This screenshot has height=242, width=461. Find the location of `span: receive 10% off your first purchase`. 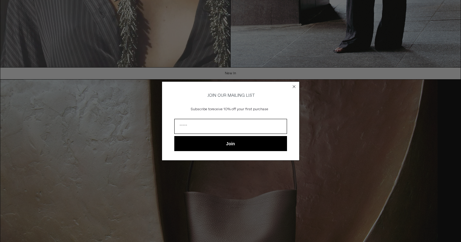

span: receive 10% off your first purchase is located at coordinates (240, 109).